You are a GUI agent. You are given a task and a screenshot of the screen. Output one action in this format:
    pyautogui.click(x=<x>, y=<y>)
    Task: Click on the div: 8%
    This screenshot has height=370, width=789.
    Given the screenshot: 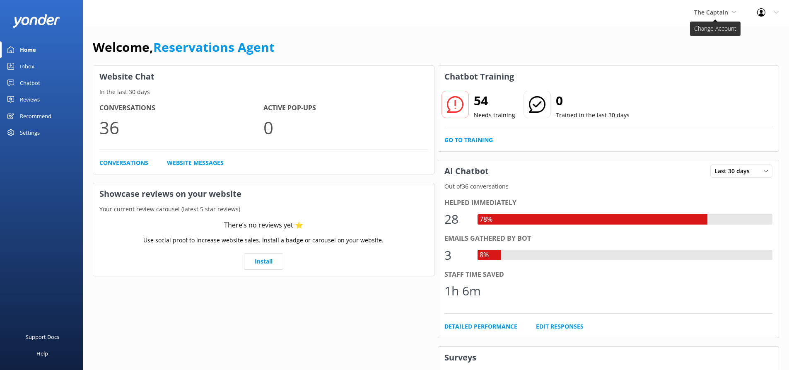 What is the action you would take?
    pyautogui.click(x=484, y=255)
    